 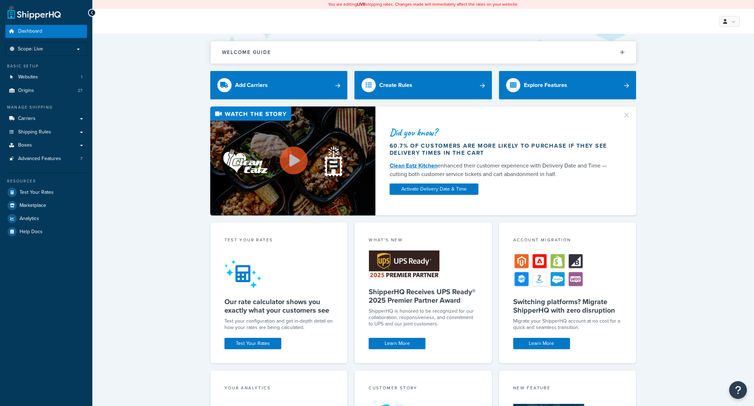 I want to click on a: Marketplace, so click(x=46, y=206).